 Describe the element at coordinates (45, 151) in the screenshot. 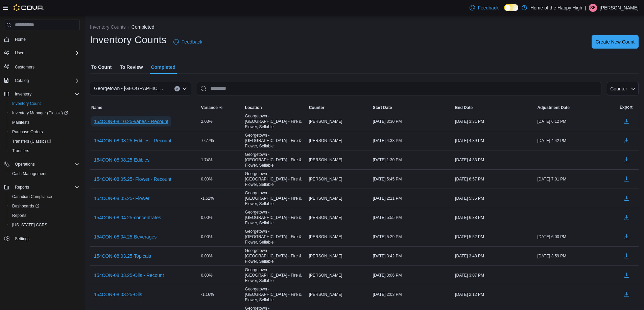

I see `button: Transfers` at that location.